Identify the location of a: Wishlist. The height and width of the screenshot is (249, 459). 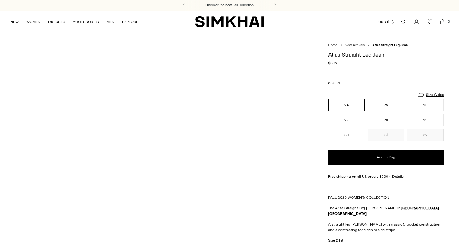
(430, 22).